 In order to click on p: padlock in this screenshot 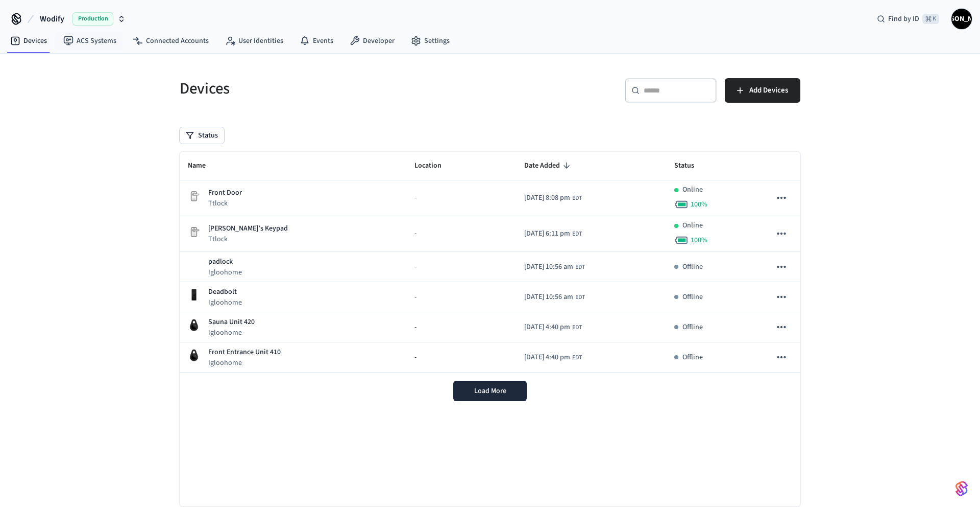, I will do `click(226, 262)`.